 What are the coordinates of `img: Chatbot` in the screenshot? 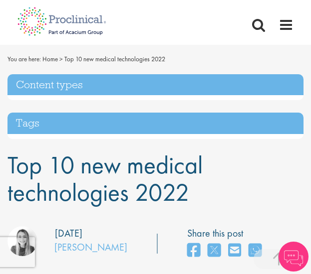 It's located at (293, 257).